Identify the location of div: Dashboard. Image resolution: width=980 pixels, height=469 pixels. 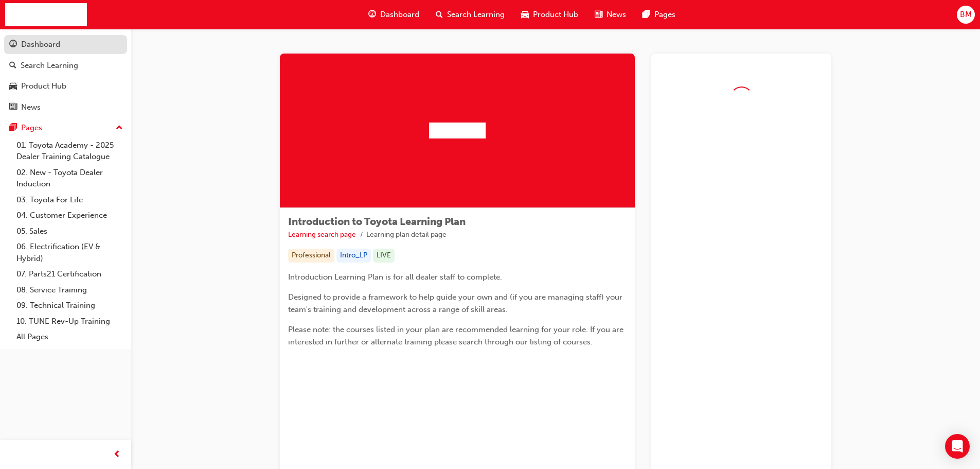
(41, 44).